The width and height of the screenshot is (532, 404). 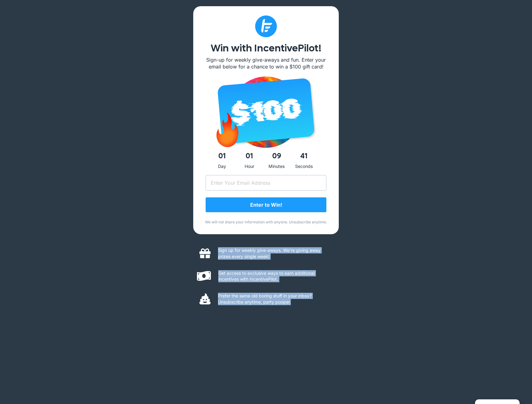 What do you see at coordinates (266, 112) in the screenshot?
I see `img: iPhone 16 - 73` at bounding box center [266, 112].